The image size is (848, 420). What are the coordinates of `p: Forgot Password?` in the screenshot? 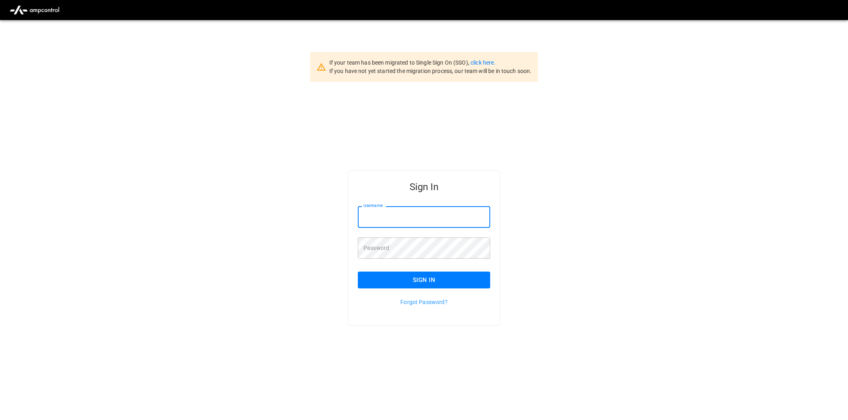 It's located at (424, 302).